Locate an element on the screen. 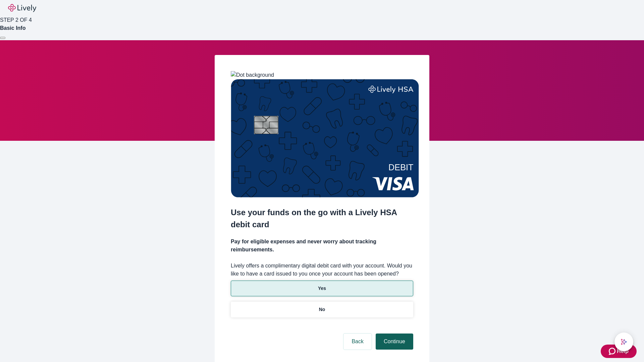 This screenshot has height=362, width=644. button: Continue is located at coordinates (395, 341).